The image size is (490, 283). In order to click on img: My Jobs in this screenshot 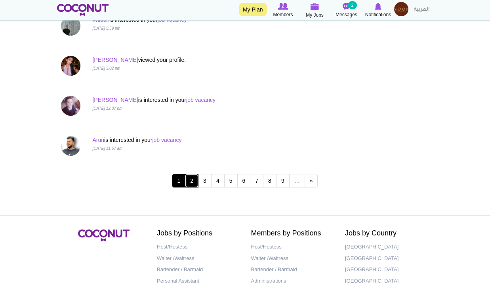, I will do `click(315, 6)`.